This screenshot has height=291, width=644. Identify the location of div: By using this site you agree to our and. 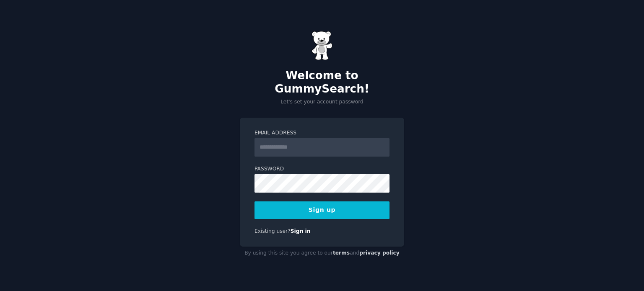
(322, 253).